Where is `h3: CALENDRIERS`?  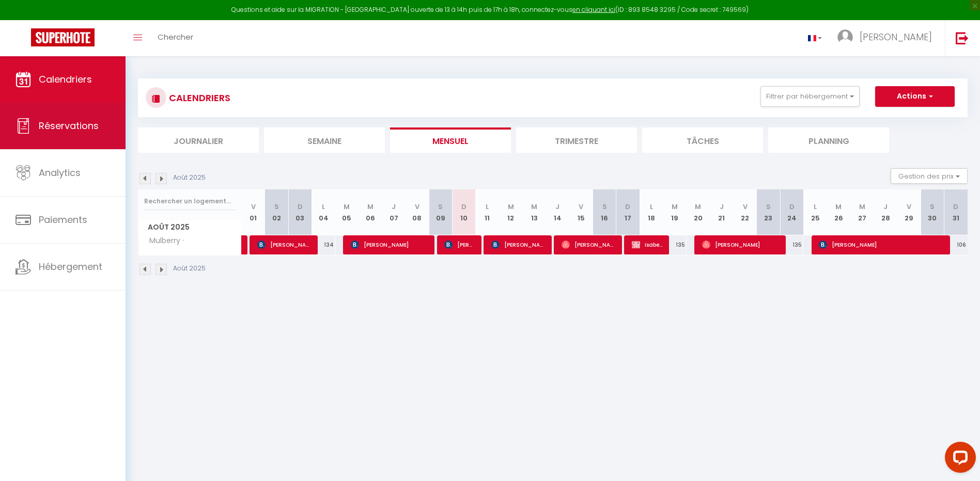 h3: CALENDRIERS is located at coordinates (198, 97).